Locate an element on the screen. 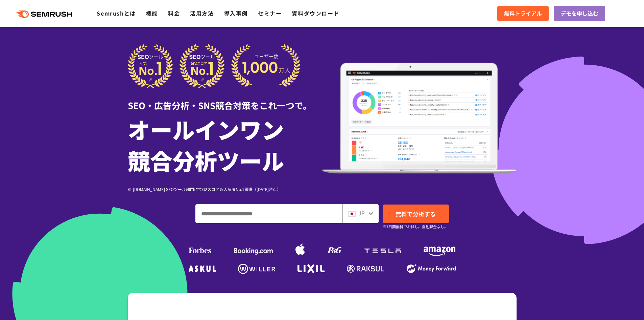  a: 料金 is located at coordinates (174, 13).